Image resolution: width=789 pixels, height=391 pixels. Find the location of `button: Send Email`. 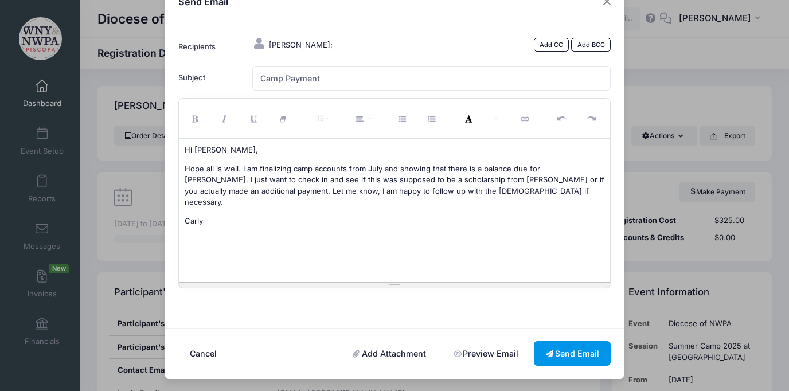

button: Send Email is located at coordinates (572, 353).